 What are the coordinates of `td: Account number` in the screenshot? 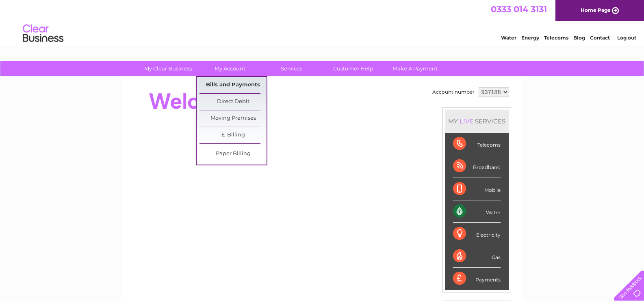 It's located at (453, 92).